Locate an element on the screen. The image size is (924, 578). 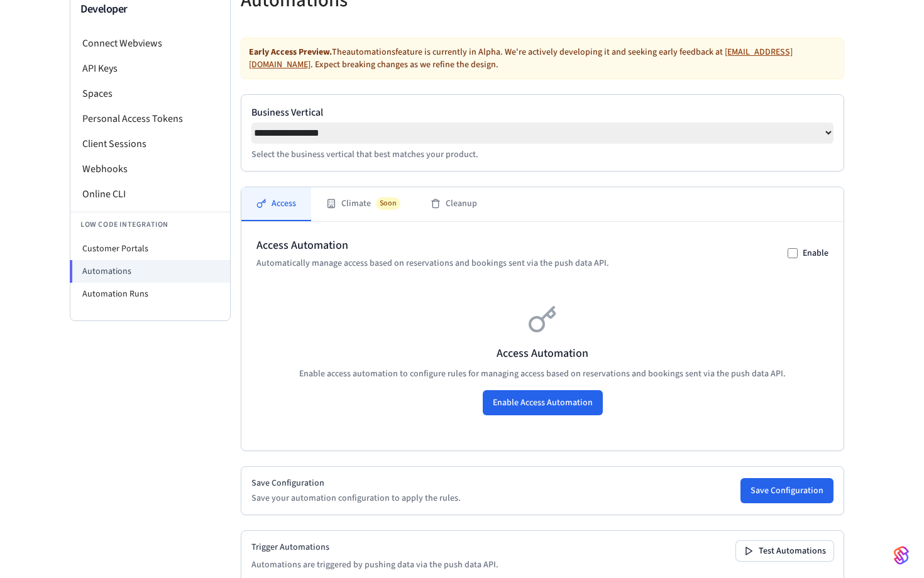
h2: Trigger Automations is located at coordinates (374, 547).